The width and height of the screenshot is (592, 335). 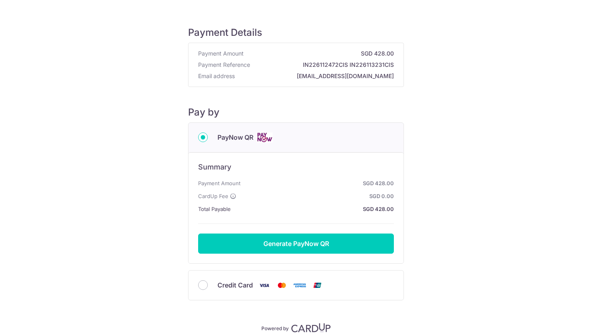 What do you see at coordinates (235, 137) in the screenshot?
I see `span: PayNow QR` at bounding box center [235, 137].